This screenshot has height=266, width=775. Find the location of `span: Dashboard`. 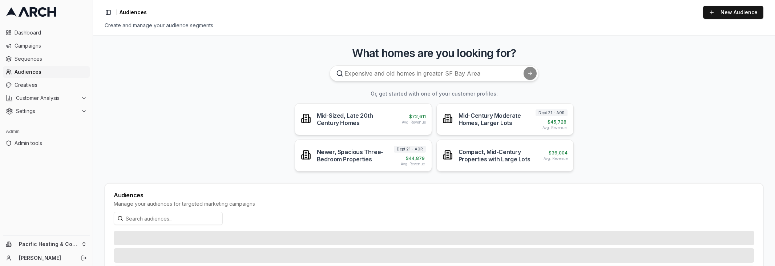

span: Dashboard is located at coordinates (51, 33).